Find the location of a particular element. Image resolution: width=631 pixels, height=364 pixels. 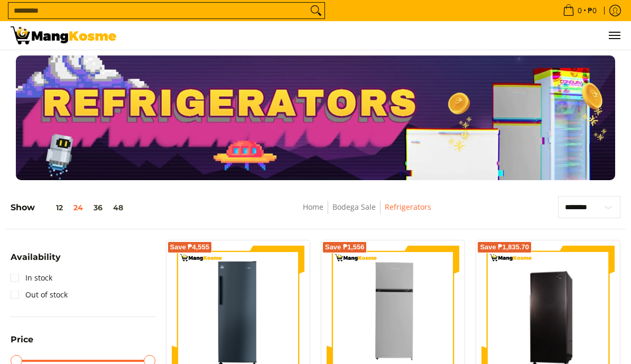

button: Search is located at coordinates (316, 11).